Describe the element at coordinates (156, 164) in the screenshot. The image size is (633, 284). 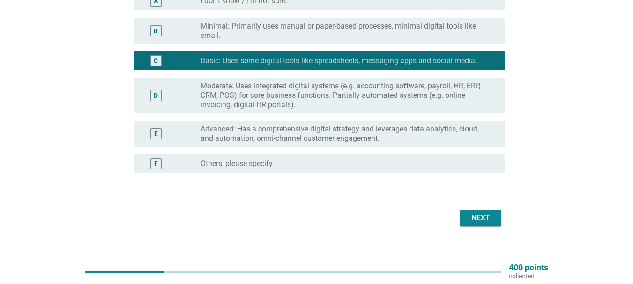
I see `div: F` at that location.